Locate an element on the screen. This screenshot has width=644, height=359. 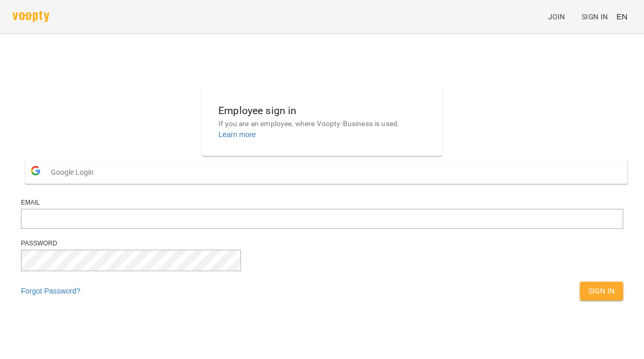
span: Join is located at coordinates (556, 17).